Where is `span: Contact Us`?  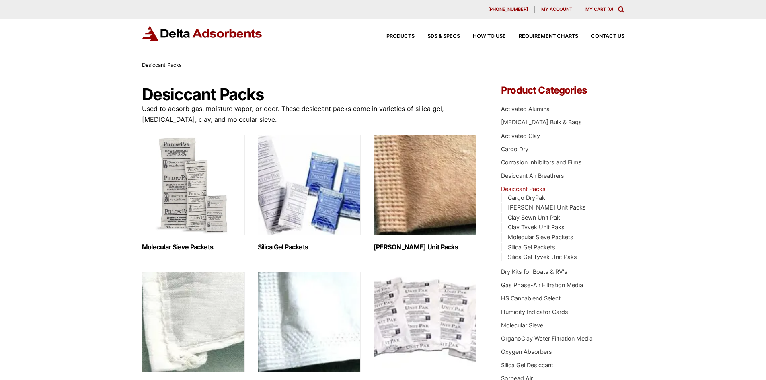
span: Contact Us is located at coordinates (607, 36).